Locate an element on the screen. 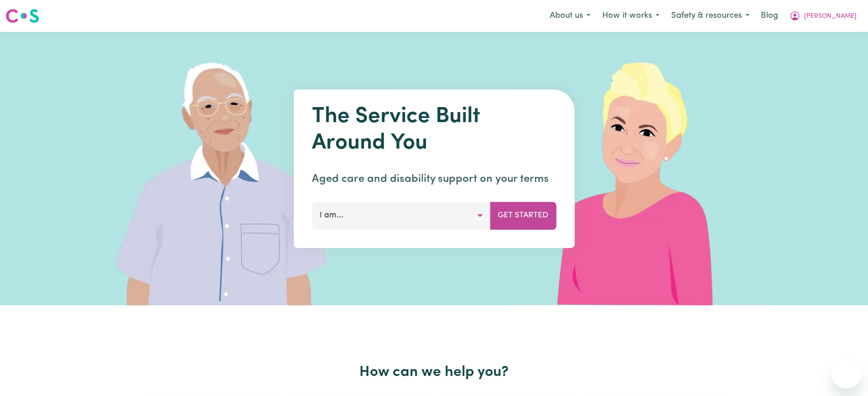 This screenshot has width=868, height=396. img: Careseekers logo is located at coordinates (22, 16).